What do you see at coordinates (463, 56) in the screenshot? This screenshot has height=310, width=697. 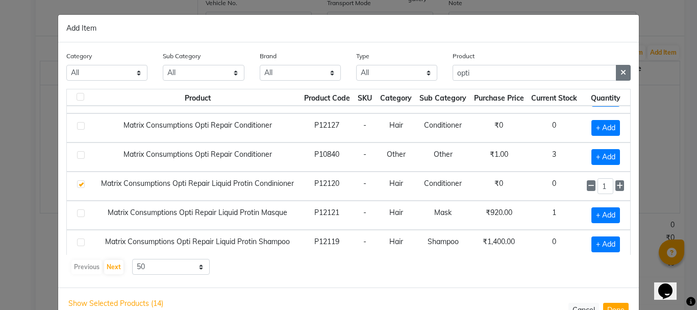 I see `label: Product` at bounding box center [463, 56].